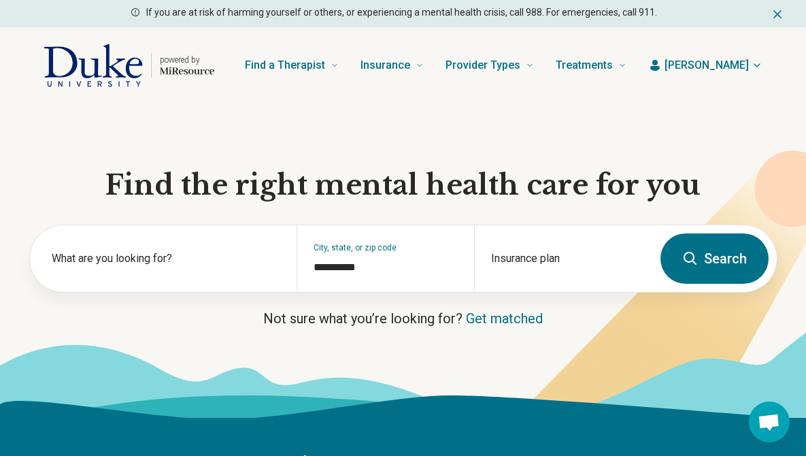 Image resolution: width=806 pixels, height=456 pixels. Describe the element at coordinates (187, 60) in the screenshot. I see `p: powered by` at that location.